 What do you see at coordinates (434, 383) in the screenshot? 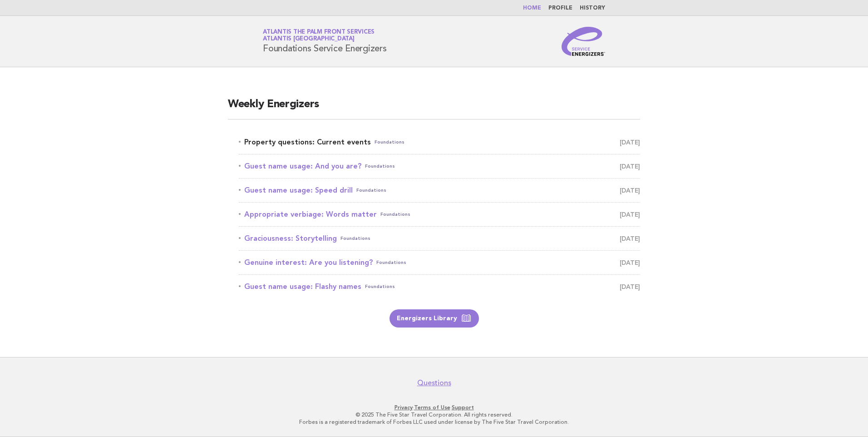
I see `a: Questions` at bounding box center [434, 383].